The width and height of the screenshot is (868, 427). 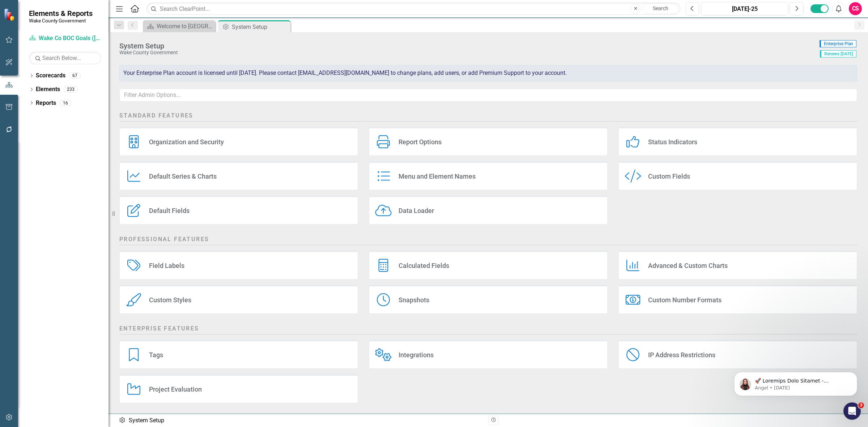 What do you see at coordinates (166, 265) in the screenshot?
I see `div: Field Labels` at bounding box center [166, 265].